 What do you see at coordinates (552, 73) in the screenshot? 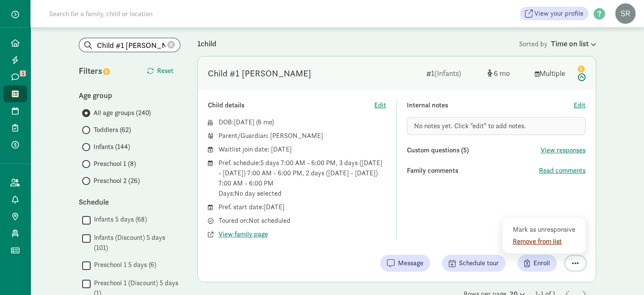
I see `div: Multiple` at bounding box center [552, 73].